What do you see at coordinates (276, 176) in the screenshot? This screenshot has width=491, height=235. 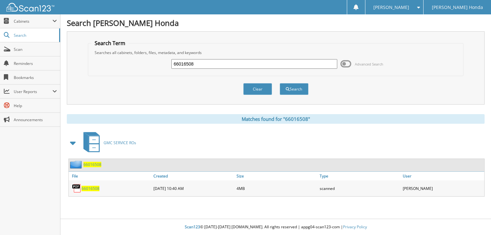 I see `a: Size` at bounding box center [276, 176].